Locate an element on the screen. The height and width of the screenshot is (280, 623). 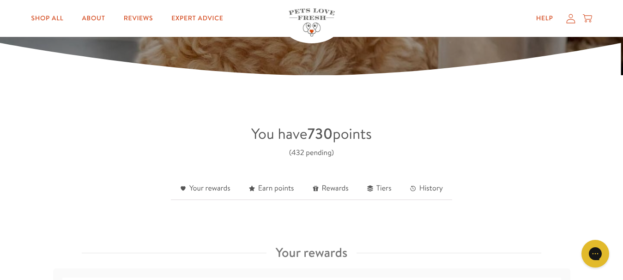
img: Pets Love Fresh is located at coordinates (312, 22).